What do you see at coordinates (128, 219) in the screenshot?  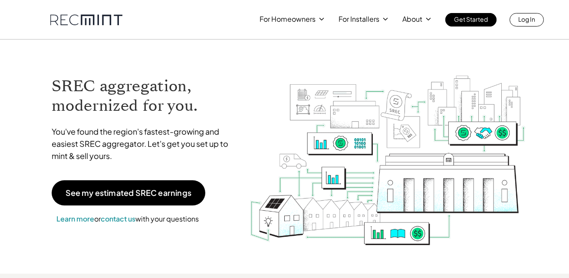 I see `p: or with your questions` at bounding box center [128, 219].